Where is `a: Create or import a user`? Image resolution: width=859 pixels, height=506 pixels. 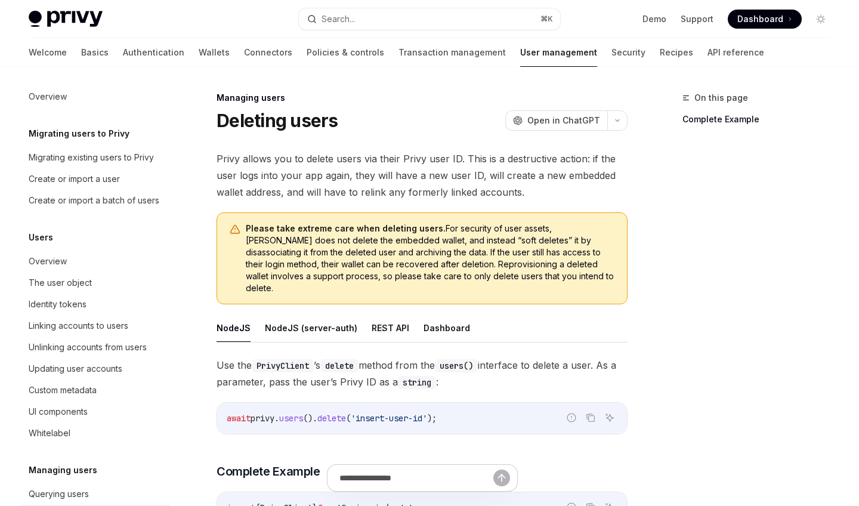
a: Create or import a user is located at coordinates (95, 179).